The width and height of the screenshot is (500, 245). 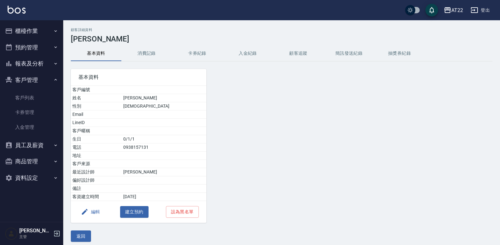 What do you see at coordinates (32, 112) in the screenshot?
I see `a: 卡券管理` at bounding box center [32, 112].